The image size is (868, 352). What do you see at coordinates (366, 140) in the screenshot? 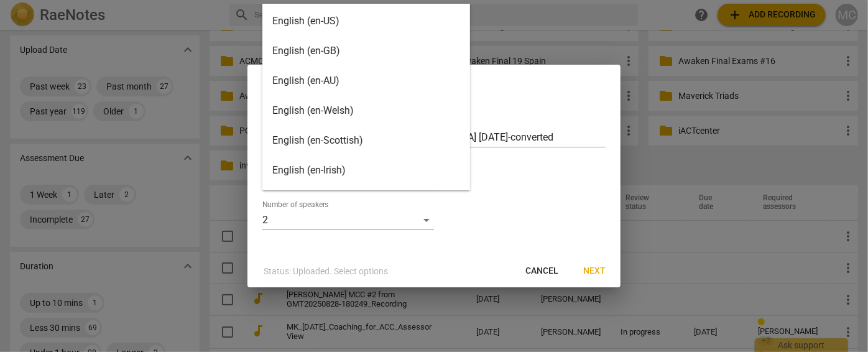
I see `div: English (en-Scottish)` at bounding box center [366, 140].